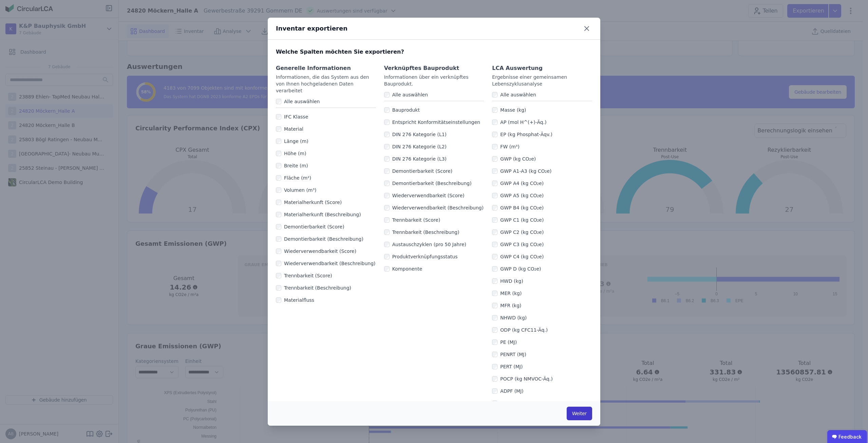  Describe the element at coordinates (510, 366) in the screenshot. I see `label: PERT (MJ)` at that location.